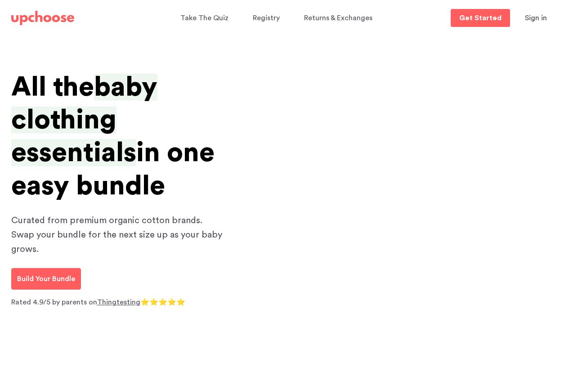 This screenshot has height=392, width=569. Describe the element at coordinates (43, 18) in the screenshot. I see `img: UpChoose` at that location.